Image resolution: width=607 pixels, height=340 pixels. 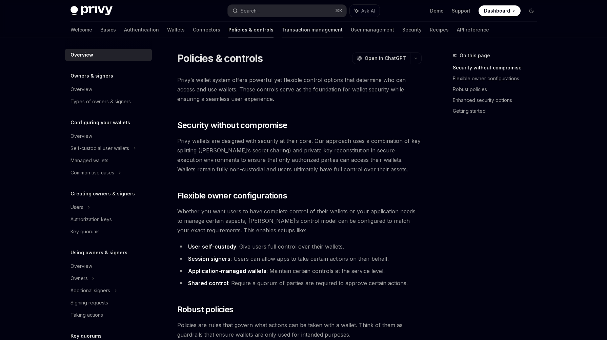 What do you see at coordinates (206, 30) in the screenshot?
I see `a: Connectors` at bounding box center [206, 30].